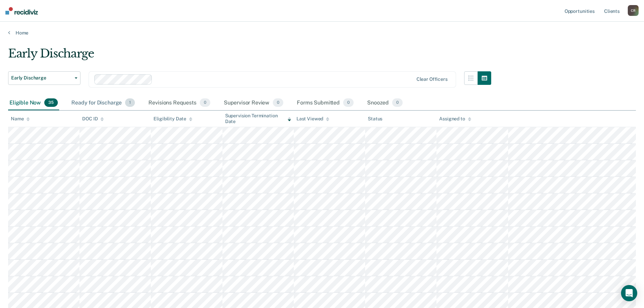 Image resolution: width=644 pixels, height=308 pixels. What do you see at coordinates (313, 119) in the screenshot?
I see `div: Last Viewed` at bounding box center [313, 119].